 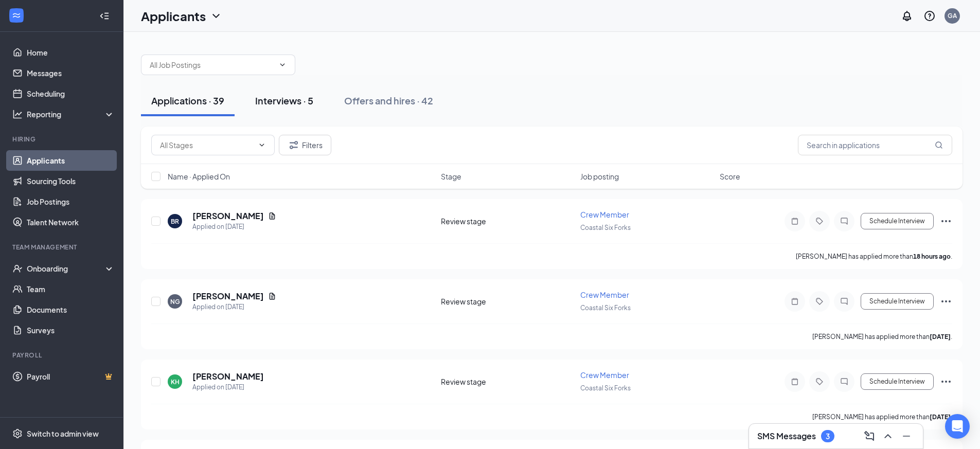 What do you see at coordinates (71, 181) in the screenshot?
I see `a: Sourcing Tools` at bounding box center [71, 181].